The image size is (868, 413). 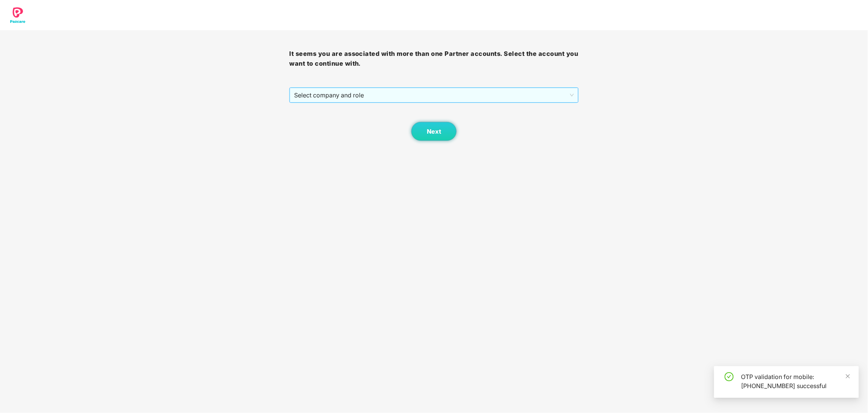 What do you see at coordinates (434, 131) in the screenshot?
I see `span: Next` at bounding box center [434, 131].